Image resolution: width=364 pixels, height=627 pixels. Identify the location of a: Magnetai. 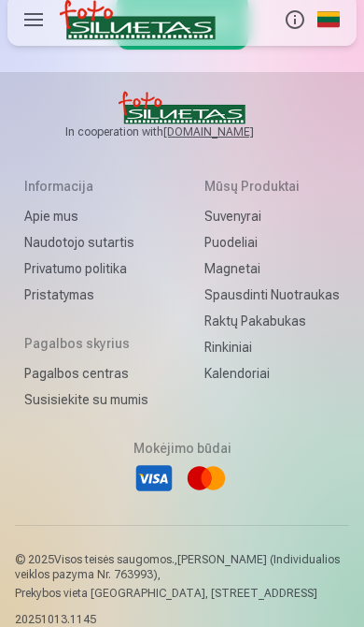
(272, 268).